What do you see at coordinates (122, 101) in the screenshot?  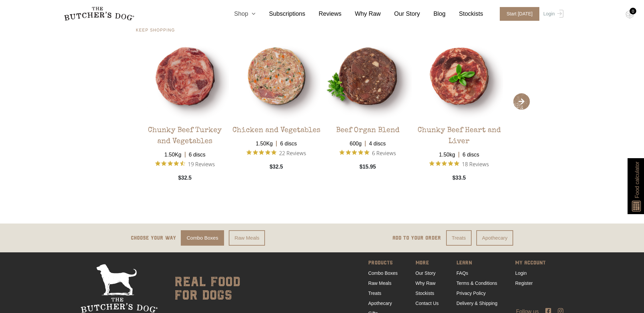 I see `span: Previous` at bounding box center [122, 101].